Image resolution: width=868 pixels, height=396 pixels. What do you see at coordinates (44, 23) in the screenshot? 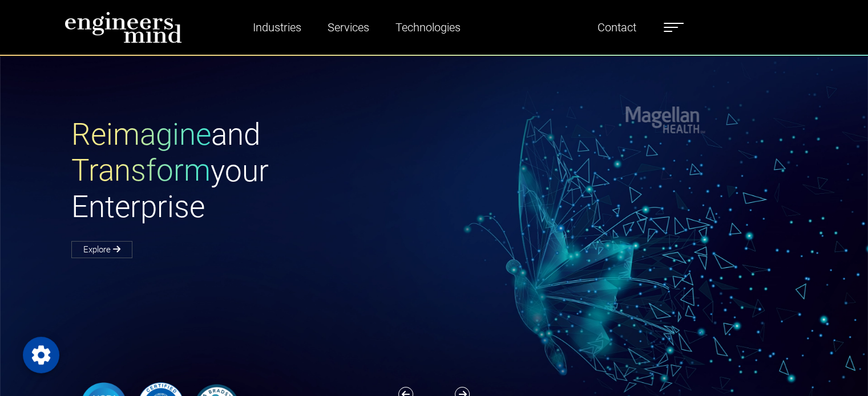
I see `div: v 4.0.25` at bounding box center [44, 23].